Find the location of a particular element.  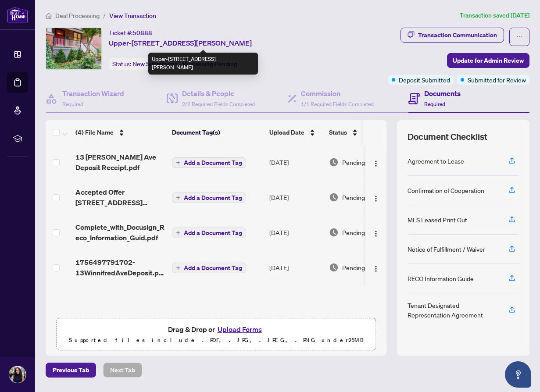

div: Transaction Communication is located at coordinates (458, 35).